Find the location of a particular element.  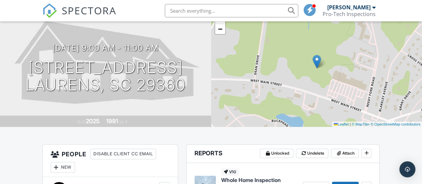

input: Search everything... is located at coordinates (232, 11).